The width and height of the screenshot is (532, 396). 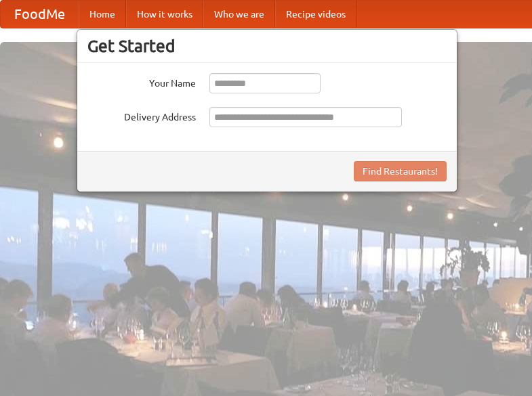 What do you see at coordinates (267, 46) in the screenshot?
I see `h3: Get Started` at bounding box center [267, 46].